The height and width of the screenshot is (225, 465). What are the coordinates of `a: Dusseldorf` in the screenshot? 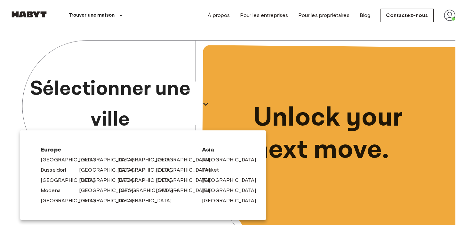 It's located at (57, 170).